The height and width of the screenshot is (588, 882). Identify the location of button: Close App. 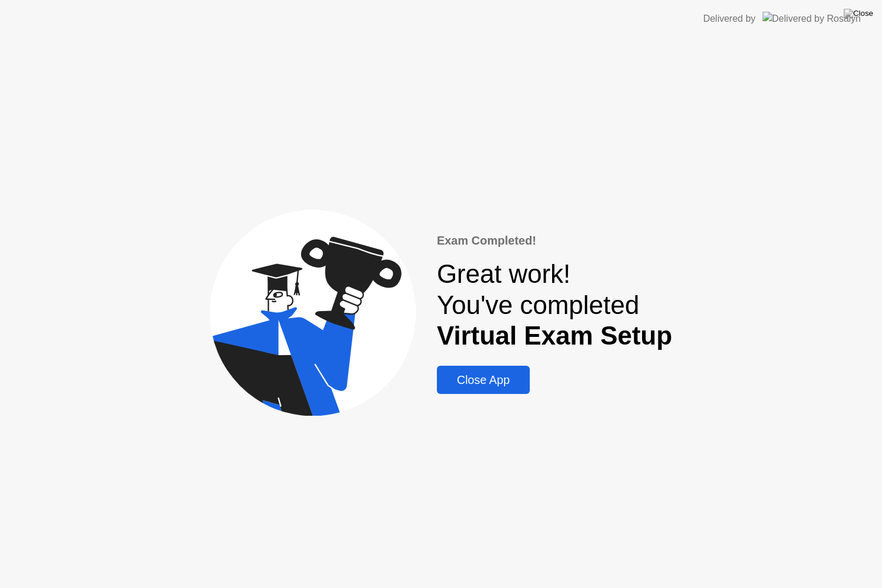
(483, 380).